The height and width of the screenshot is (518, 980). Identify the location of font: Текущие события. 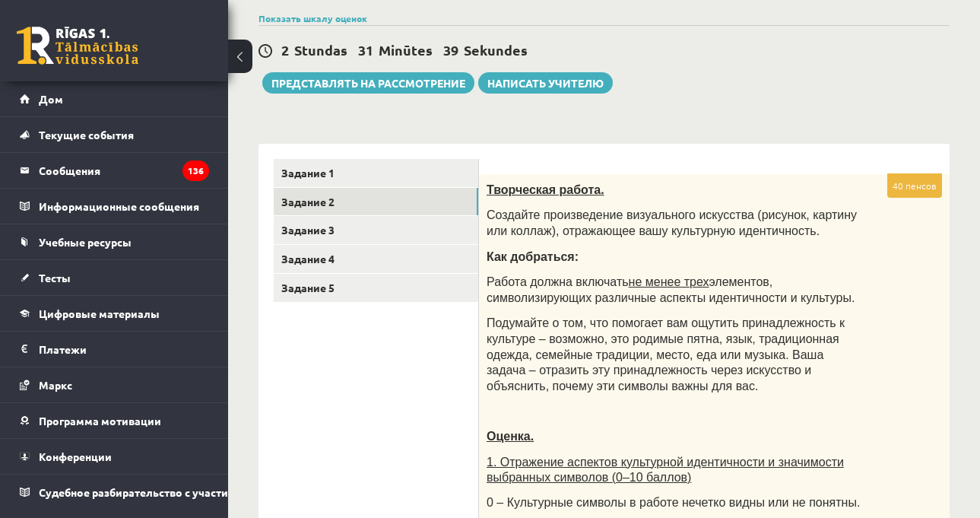
(86, 135).